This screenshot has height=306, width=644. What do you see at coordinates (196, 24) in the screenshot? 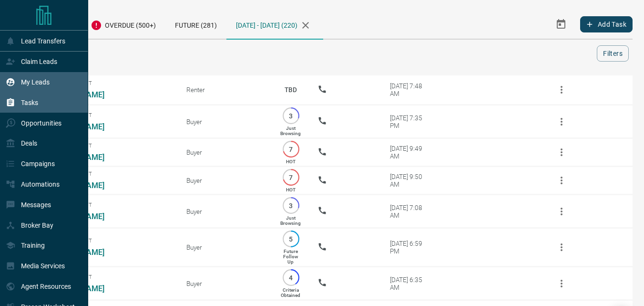
I see `div: Future (281)` at bounding box center [196, 24].